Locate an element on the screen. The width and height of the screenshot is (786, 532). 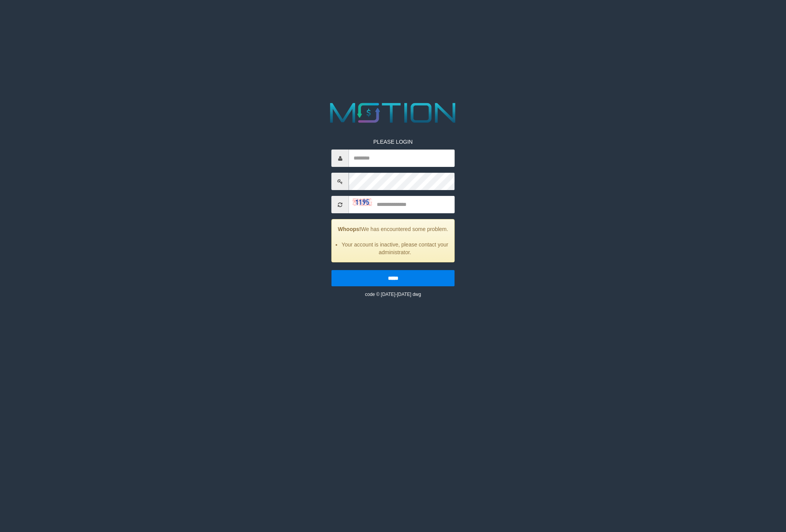
img: captcha is located at coordinates (363, 202).